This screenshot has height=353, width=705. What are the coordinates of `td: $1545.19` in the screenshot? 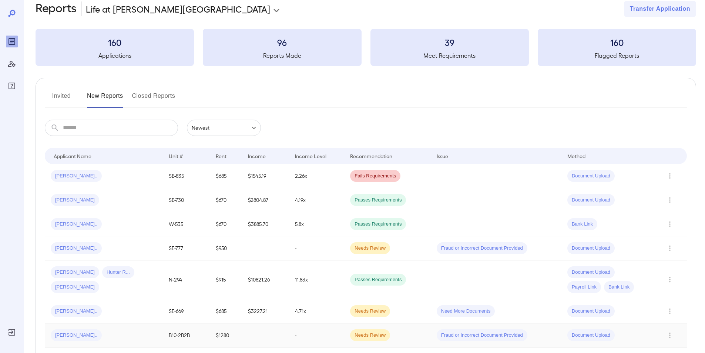 It's located at (265, 176).